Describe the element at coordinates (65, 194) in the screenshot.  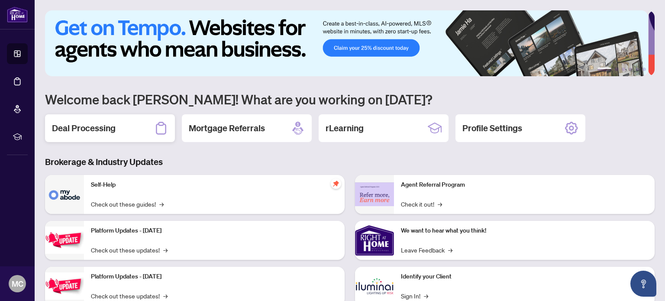
I see `img: Self-Help` at that location.